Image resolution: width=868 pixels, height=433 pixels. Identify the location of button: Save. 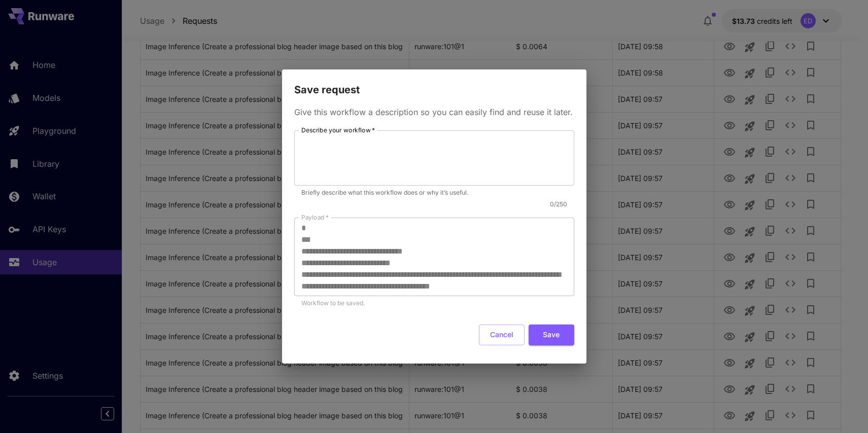
(551, 335).